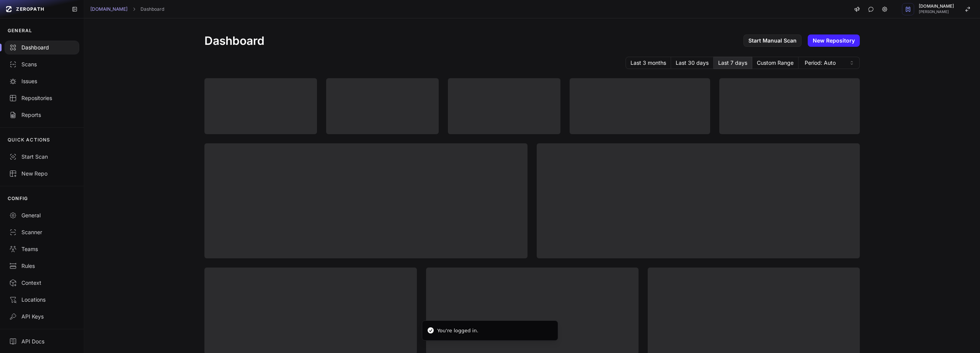 The image size is (980, 353). I want to click on div: API Docs, so click(42, 341).